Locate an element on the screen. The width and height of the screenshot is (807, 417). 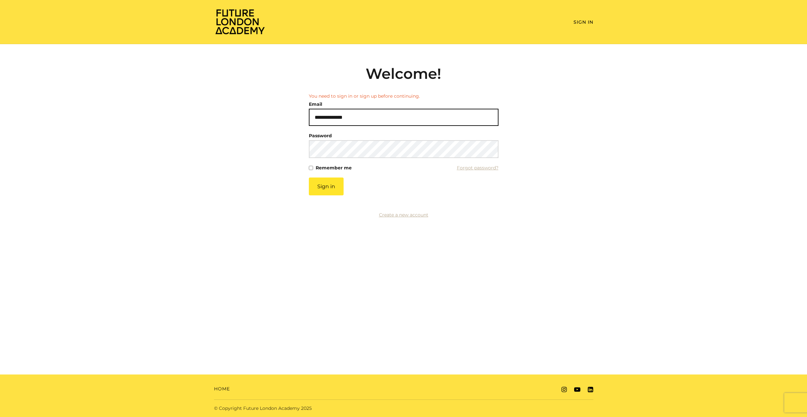
label: Remember me is located at coordinates (333, 168).